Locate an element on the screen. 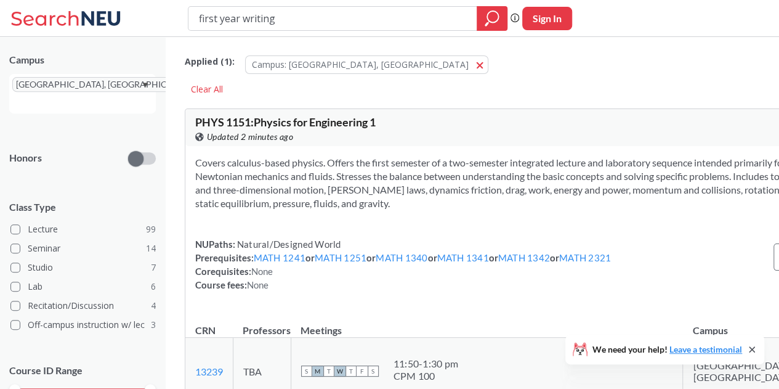 The image size is (779, 389). label: Lecture is located at coordinates (83, 229).